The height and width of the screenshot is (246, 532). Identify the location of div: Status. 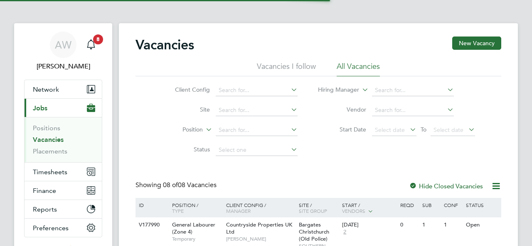
(482, 205).